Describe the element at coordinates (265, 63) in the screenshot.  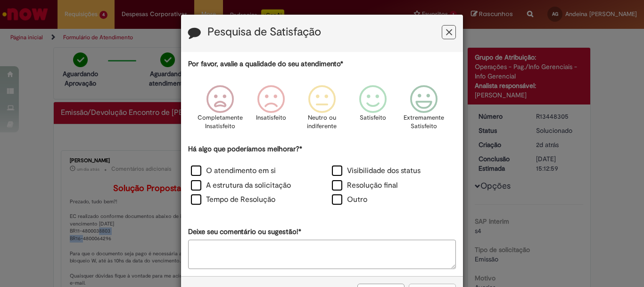
I see `label: Por favor, avalie a qualidade do seu atendimento*` at that location.